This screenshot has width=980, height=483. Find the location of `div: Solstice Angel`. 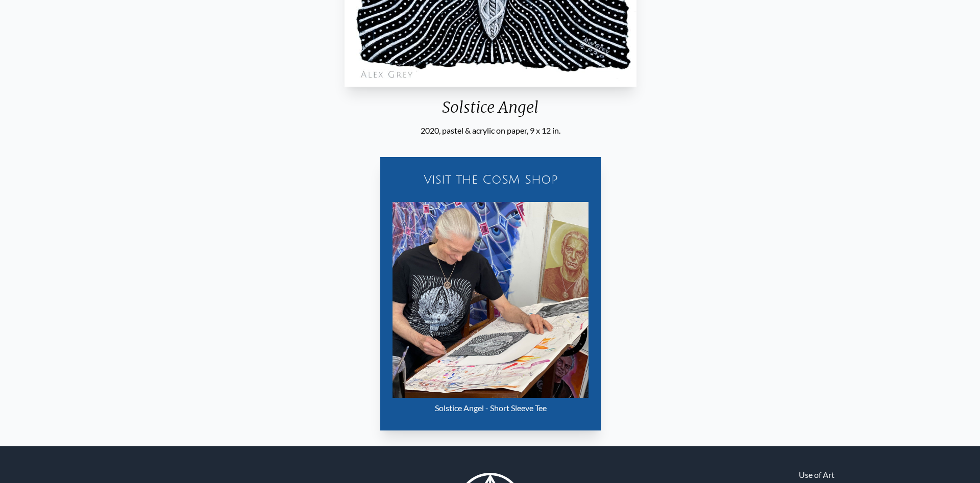

div: Solstice Angel is located at coordinates (490, 111).